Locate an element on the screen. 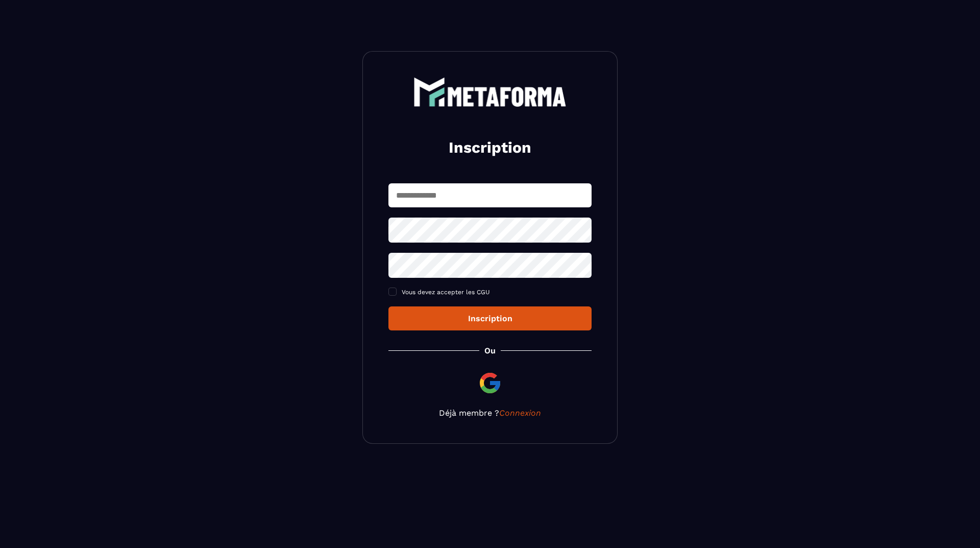 This screenshot has width=980, height=548. a: logo is located at coordinates (490, 92).